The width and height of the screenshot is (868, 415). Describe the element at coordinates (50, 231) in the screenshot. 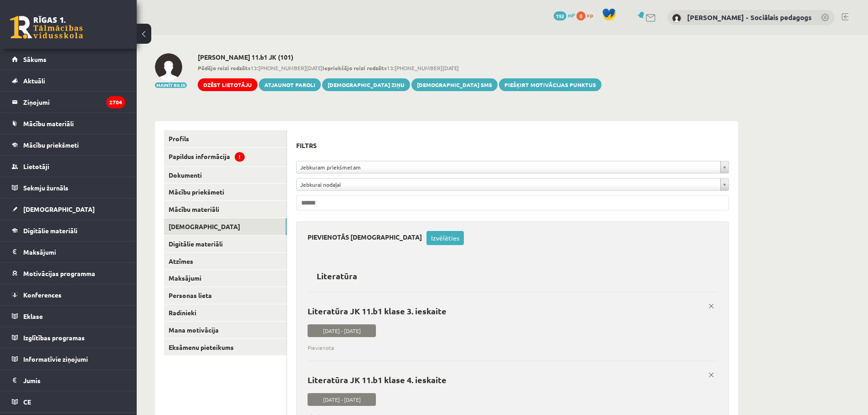

I see `span: Digitālie materiāli` at that location.